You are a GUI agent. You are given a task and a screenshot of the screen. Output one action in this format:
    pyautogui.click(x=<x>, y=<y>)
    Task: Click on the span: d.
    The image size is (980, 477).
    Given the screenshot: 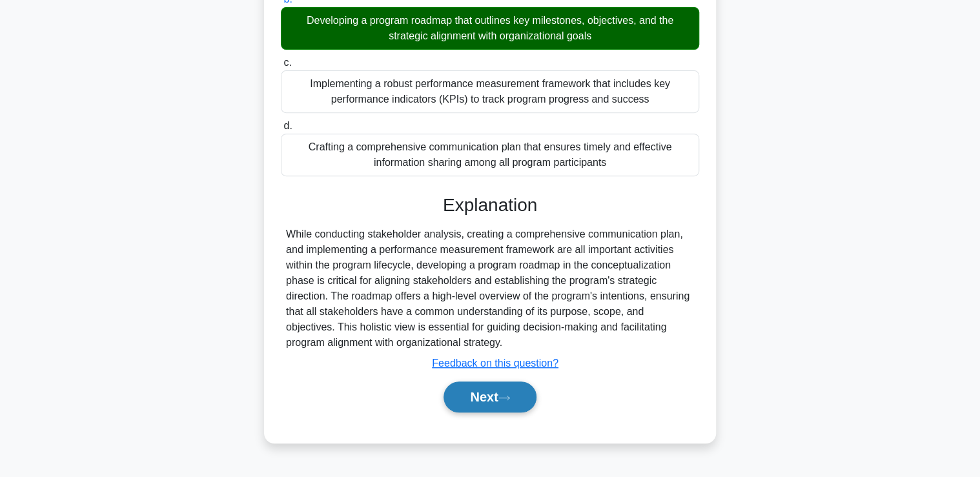 What is the action you would take?
    pyautogui.click(x=288, y=125)
    